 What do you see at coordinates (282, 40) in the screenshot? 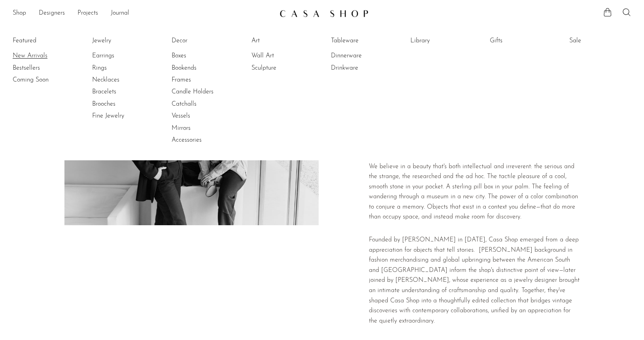
I see `a: Art` at bounding box center [282, 40].